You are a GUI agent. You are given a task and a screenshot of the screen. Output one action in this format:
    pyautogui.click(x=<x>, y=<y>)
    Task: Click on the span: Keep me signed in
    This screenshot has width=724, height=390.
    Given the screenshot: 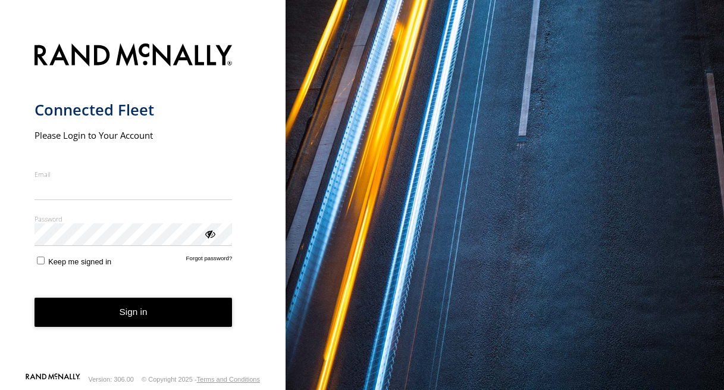 What is the action you would take?
    pyautogui.click(x=80, y=261)
    